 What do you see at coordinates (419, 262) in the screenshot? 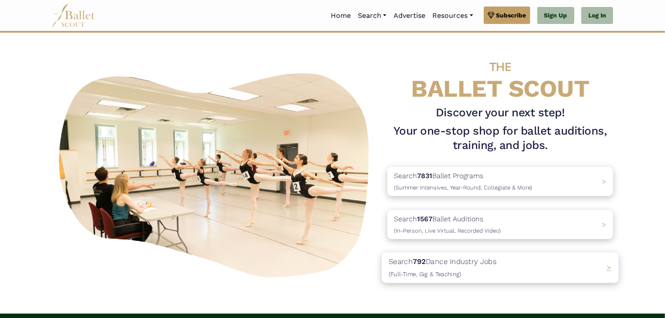
I see `b: 792` at bounding box center [419, 262].